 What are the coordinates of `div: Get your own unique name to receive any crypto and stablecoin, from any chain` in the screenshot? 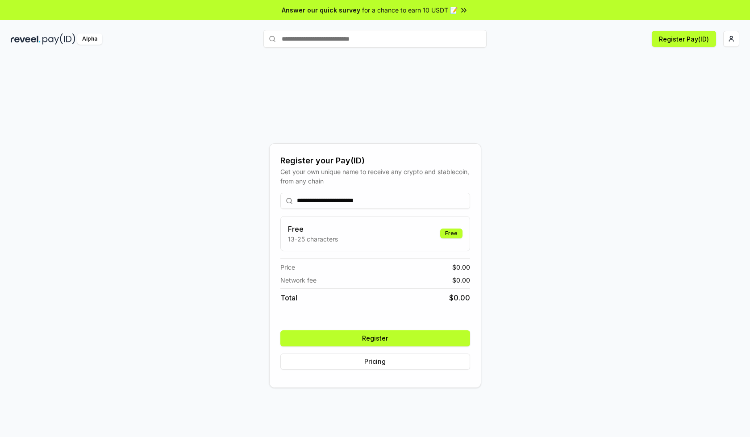 It's located at (375, 176).